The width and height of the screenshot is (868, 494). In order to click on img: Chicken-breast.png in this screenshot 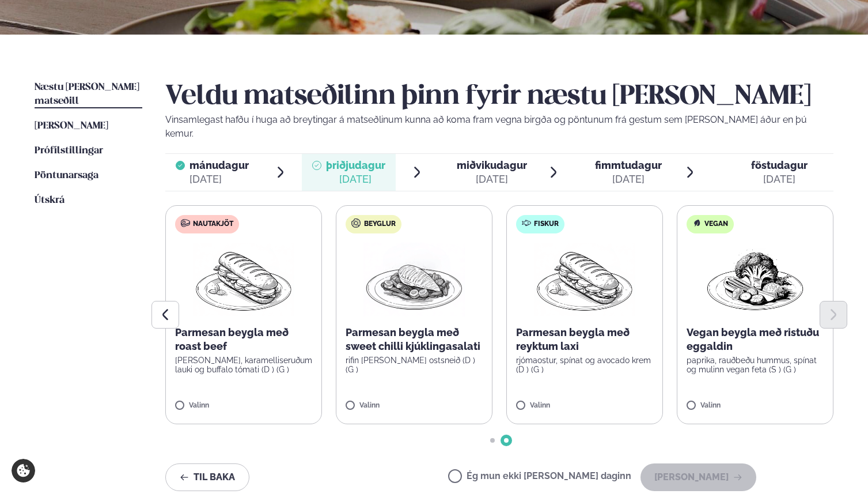, I will do `click(414, 280)`.